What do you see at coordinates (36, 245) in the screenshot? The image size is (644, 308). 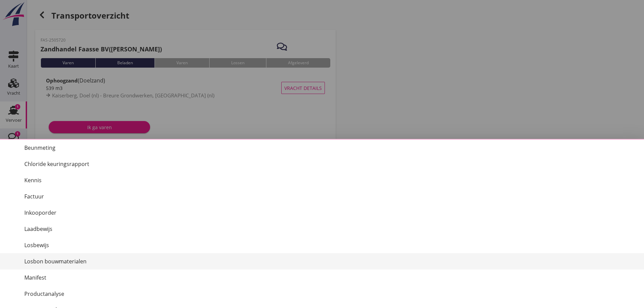 I see `font: Losbewijs` at bounding box center [36, 245].